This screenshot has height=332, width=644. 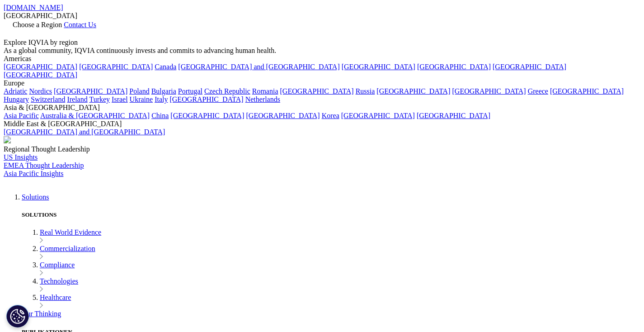 What do you see at coordinates (165, 66) in the screenshot?
I see `a: Canada` at bounding box center [165, 66].